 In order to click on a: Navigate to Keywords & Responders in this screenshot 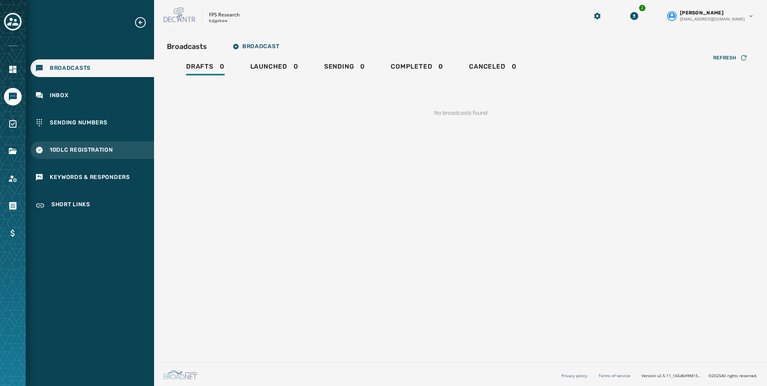, I will do `click(92, 177)`.